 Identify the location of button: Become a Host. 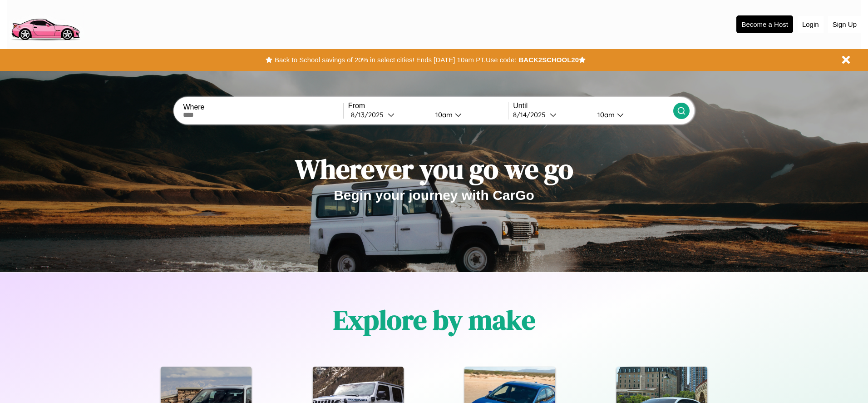
(764, 24).